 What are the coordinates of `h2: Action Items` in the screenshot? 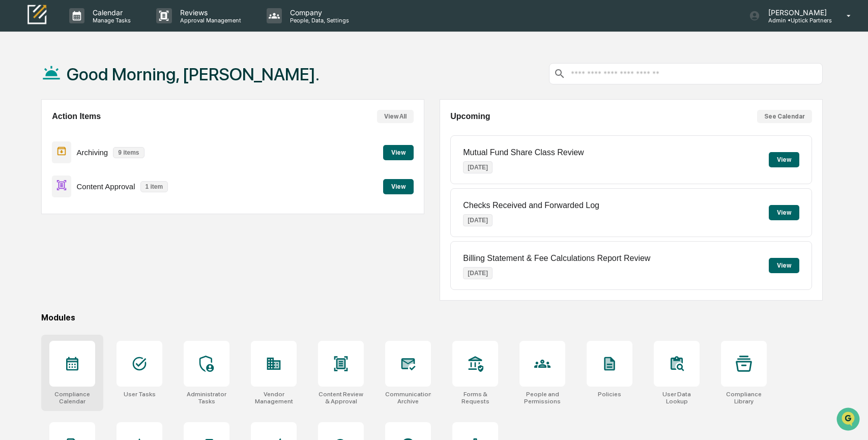 It's located at (77, 116).